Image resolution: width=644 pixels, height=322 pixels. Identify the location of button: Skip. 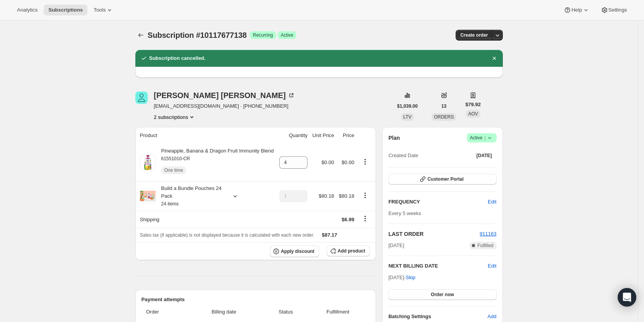
(411, 278).